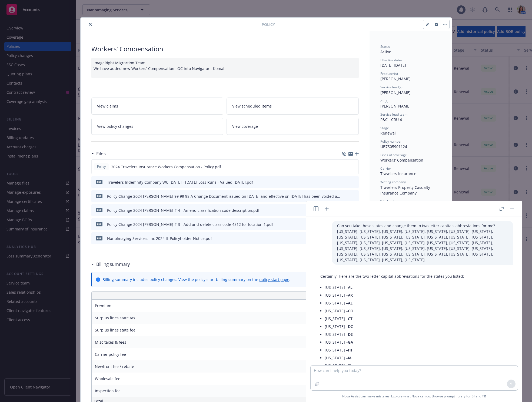 This screenshot has width=532, height=402. I want to click on span: Surplus lines state fee, so click(115, 330).